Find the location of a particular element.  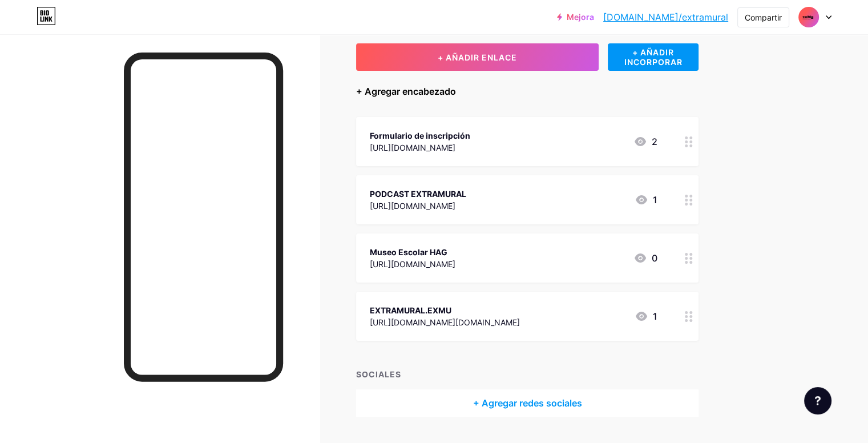

img: extramuros is located at coordinates (809, 17).